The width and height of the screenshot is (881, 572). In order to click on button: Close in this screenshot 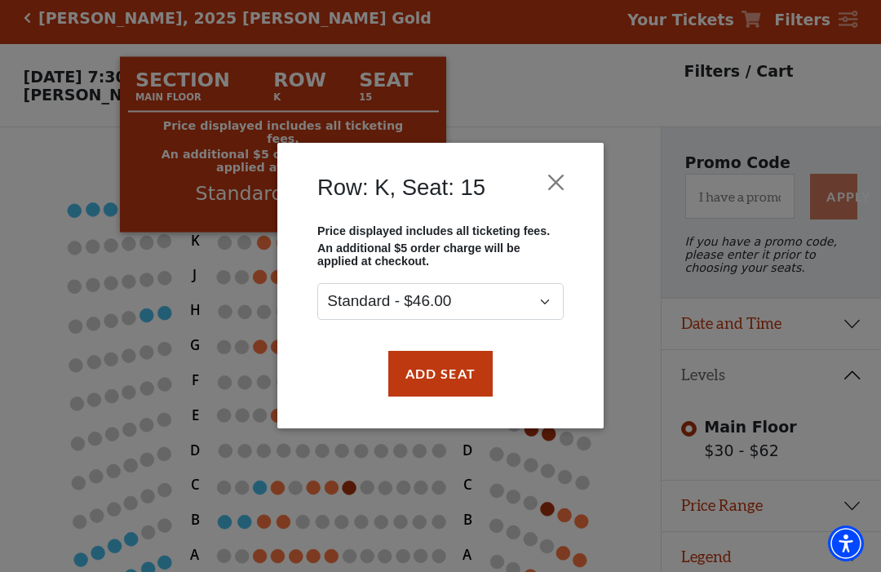, I will do `click(556, 183)`.